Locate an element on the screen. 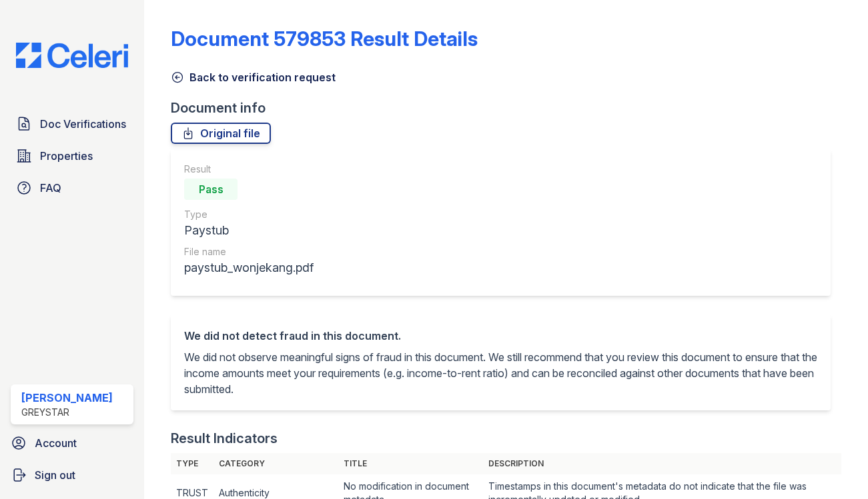 Image resolution: width=868 pixels, height=499 pixels. span: FAQ is located at coordinates (51, 188).